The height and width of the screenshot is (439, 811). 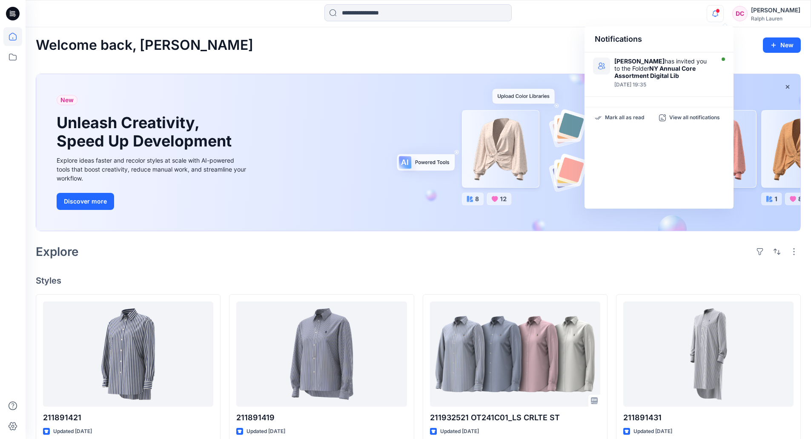 What do you see at coordinates (663, 68) in the screenshot?
I see `div: has invited you to the Folder` at bounding box center [663, 68].